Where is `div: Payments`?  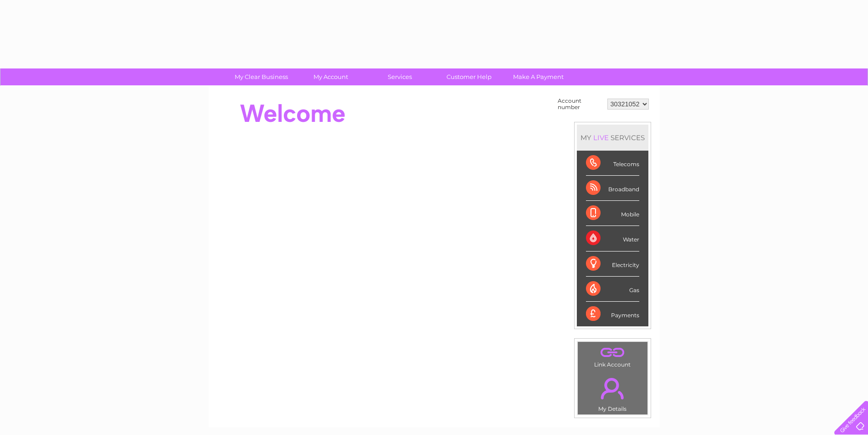 div: Payments is located at coordinates (612, 314).